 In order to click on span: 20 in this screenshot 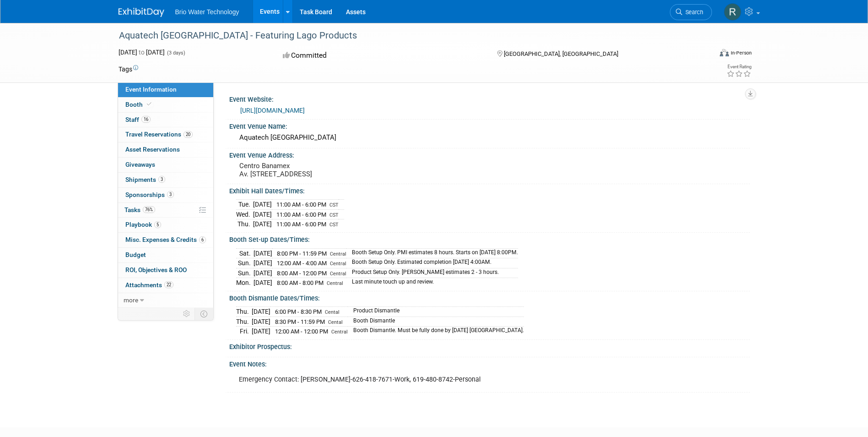, I will do `click(188, 134)`.